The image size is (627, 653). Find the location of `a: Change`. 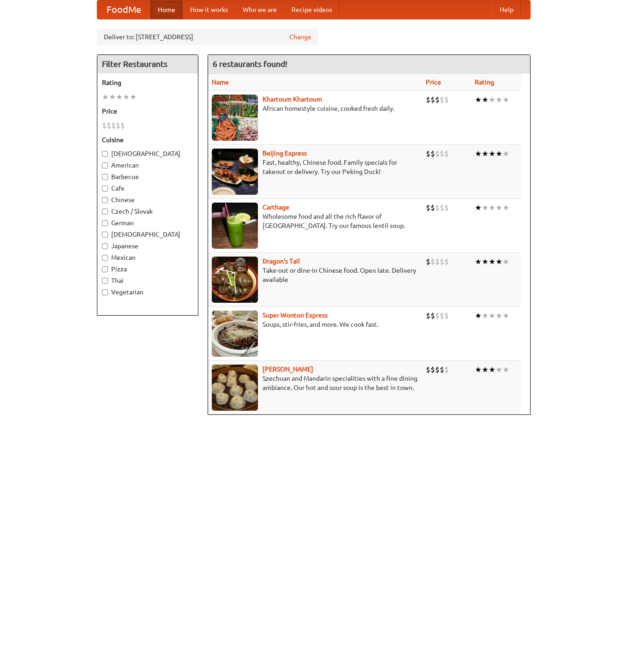

a: Change is located at coordinates (300, 37).